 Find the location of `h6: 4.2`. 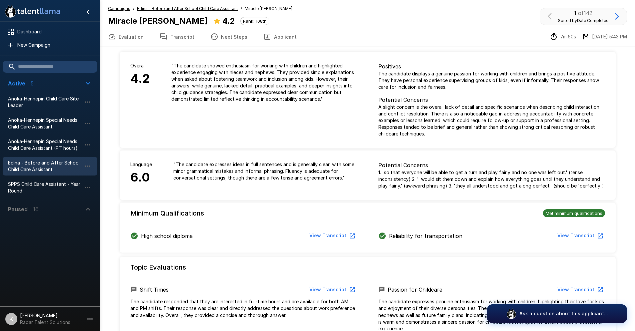

h6: 4.2 is located at coordinates (140, 79).